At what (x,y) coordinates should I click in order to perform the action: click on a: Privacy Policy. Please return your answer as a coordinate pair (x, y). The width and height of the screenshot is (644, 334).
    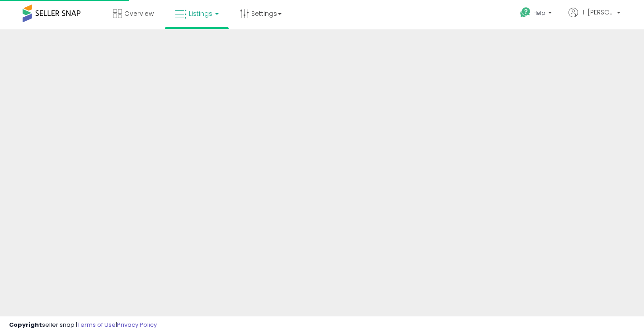
    Looking at the image, I should click on (137, 324).